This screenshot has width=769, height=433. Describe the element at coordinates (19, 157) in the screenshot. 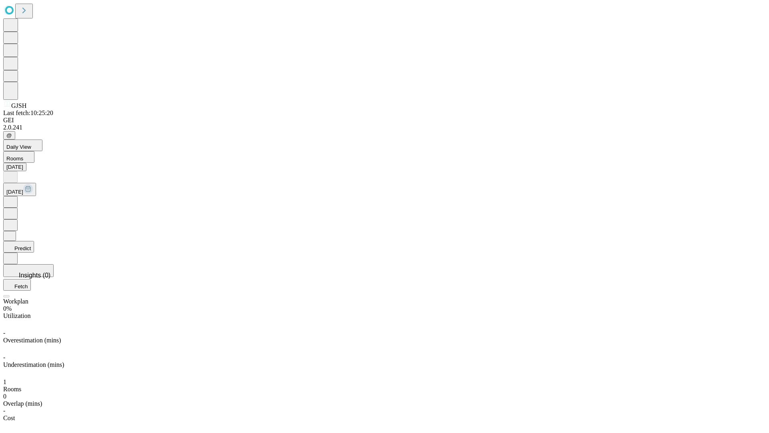

I see `button: Rooms` at that location.